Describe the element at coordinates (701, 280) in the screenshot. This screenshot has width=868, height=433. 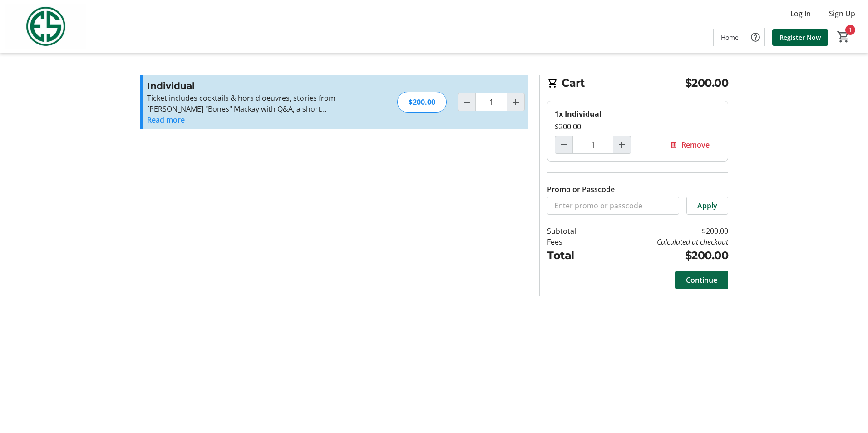
I see `button: Continue` at that location.